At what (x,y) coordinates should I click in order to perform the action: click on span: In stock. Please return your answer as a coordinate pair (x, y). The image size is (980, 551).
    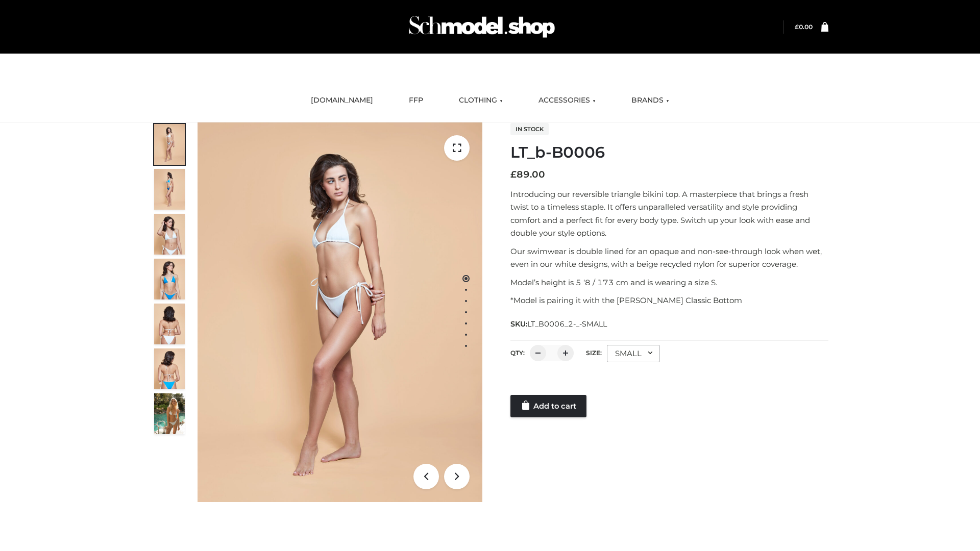
    Looking at the image, I should click on (530, 129).